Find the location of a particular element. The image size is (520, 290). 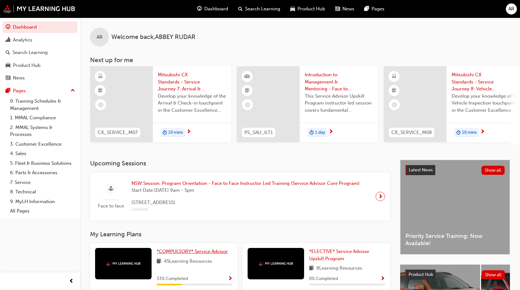

a: news-iconNews is located at coordinates (345, 9).